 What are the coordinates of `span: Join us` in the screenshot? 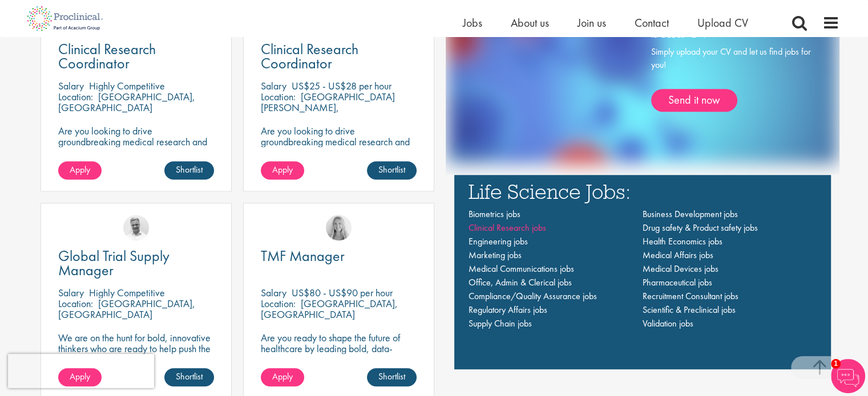 It's located at (591, 23).